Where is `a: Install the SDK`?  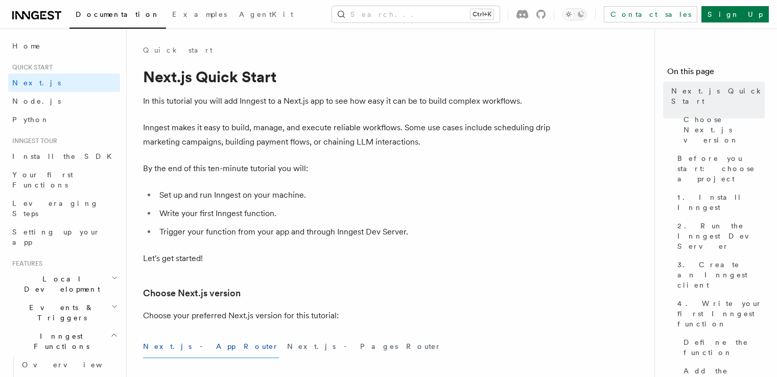 a: Install the SDK is located at coordinates (64, 156).